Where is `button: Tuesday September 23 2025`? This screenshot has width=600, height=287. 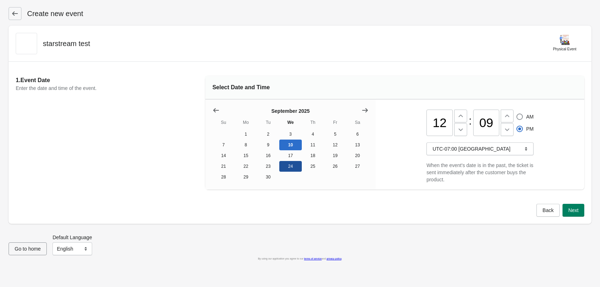
button: Tuesday September 23 2025 is located at coordinates (268, 167).